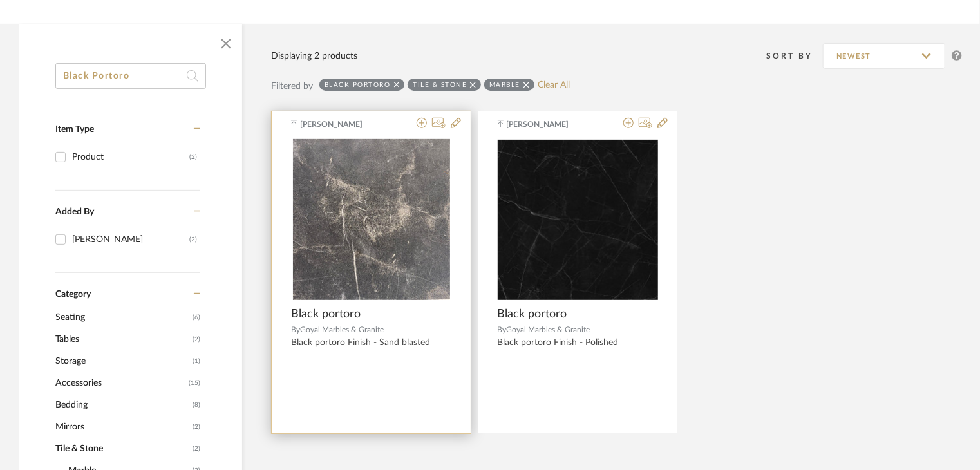 This screenshot has height=470, width=980. I want to click on div: Filtered by, so click(291, 86).